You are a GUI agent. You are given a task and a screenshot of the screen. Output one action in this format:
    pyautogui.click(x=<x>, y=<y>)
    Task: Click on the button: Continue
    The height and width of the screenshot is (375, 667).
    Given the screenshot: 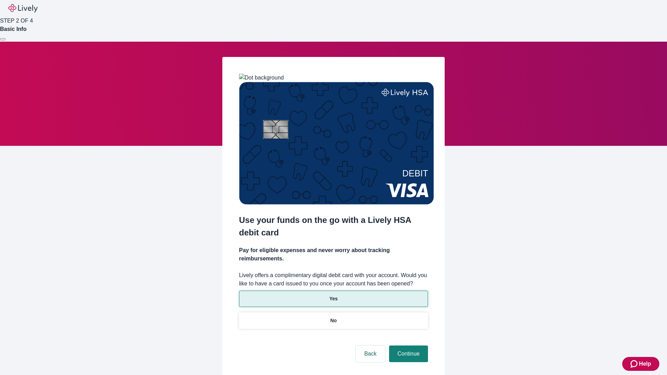 What is the action you would take?
    pyautogui.click(x=409, y=354)
    